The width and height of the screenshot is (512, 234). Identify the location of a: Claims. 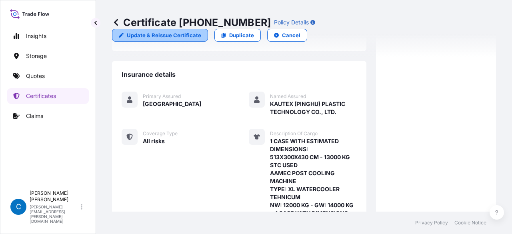
(48, 116).